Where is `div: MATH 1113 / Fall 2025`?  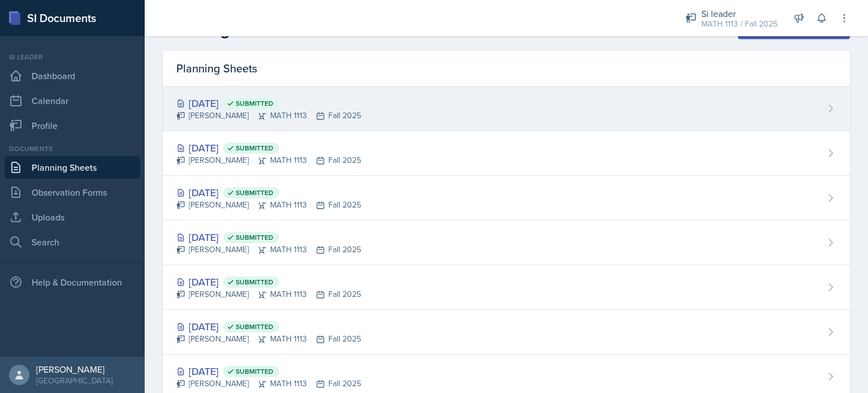
div: MATH 1113 / Fall 2025 is located at coordinates (739, 24).